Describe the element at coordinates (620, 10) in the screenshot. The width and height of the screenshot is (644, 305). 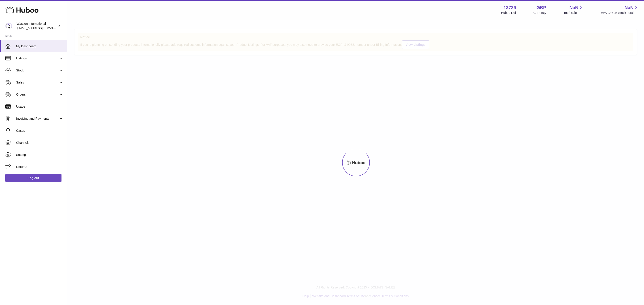
I see `a: NaN AVAILABLE Stock Total` at that location.